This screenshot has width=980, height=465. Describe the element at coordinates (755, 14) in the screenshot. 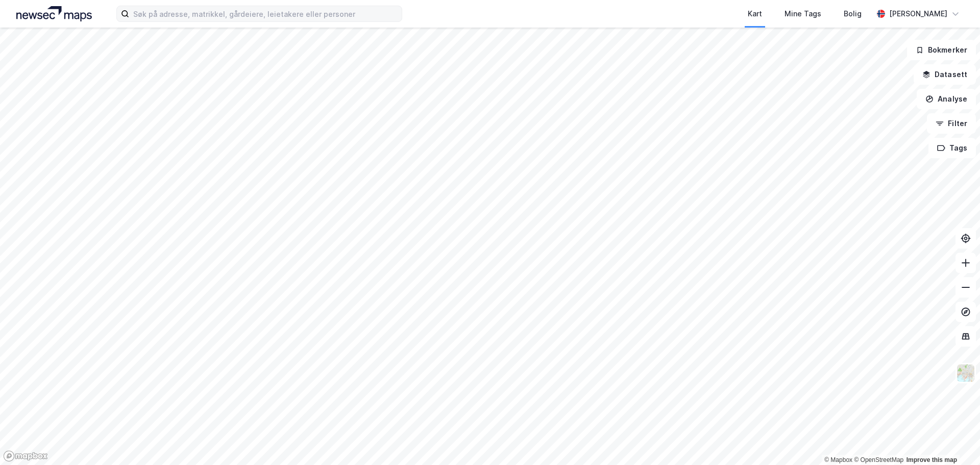

I see `div: Kart` at that location.